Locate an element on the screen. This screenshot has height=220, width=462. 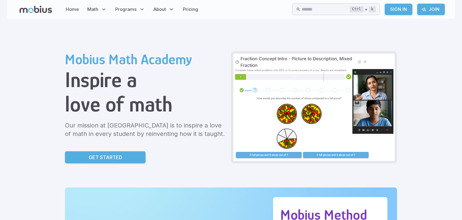
kbd: Ctrl is located at coordinates (357, 9).